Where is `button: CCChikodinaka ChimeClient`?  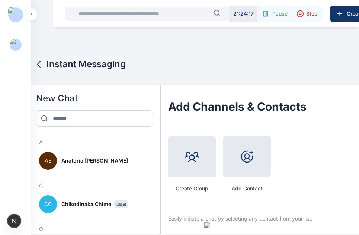
button: CCChikodinaka ChimeClient is located at coordinates (94, 204).